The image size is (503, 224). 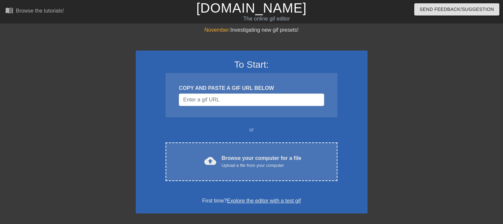 What do you see at coordinates (9, 10) in the screenshot?
I see `span: menu_book` at bounding box center [9, 10].